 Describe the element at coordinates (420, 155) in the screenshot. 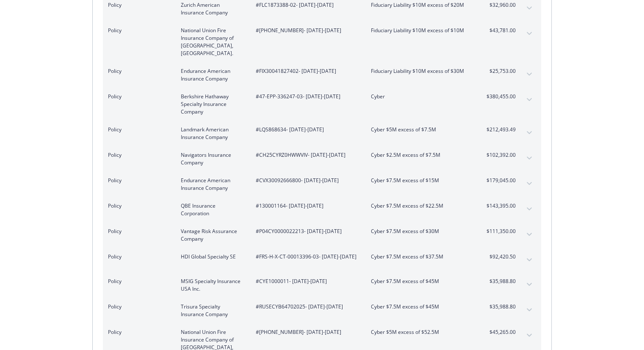

I see `span: Cyber $2.5M excess of $7.5M` at that location.